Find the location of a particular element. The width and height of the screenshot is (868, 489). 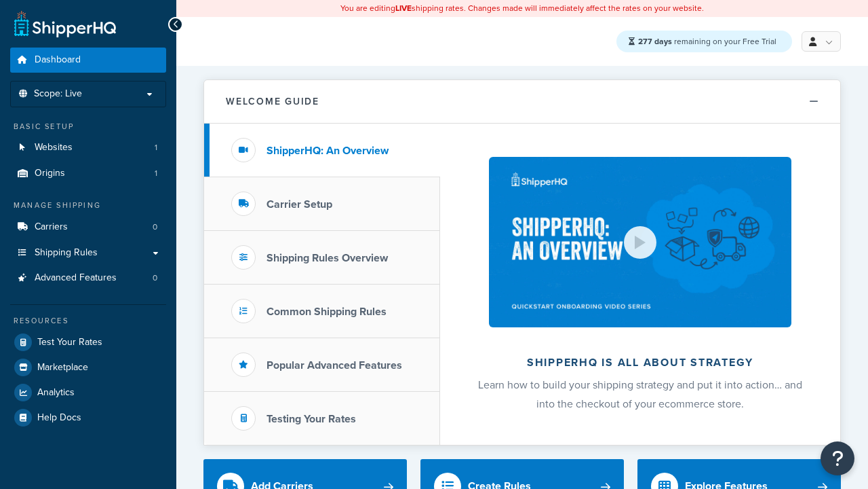

h3: Carrier Setup is located at coordinates (299, 205).